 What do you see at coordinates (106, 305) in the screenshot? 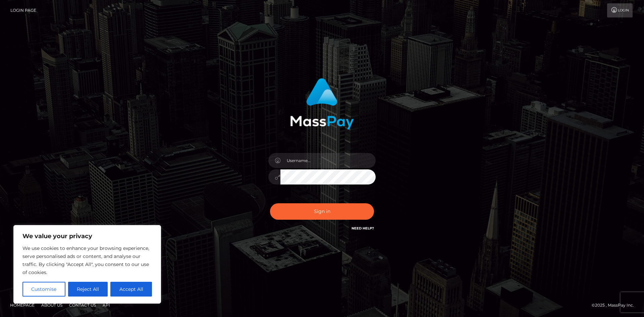
I see `a: API` at bounding box center [106, 305].